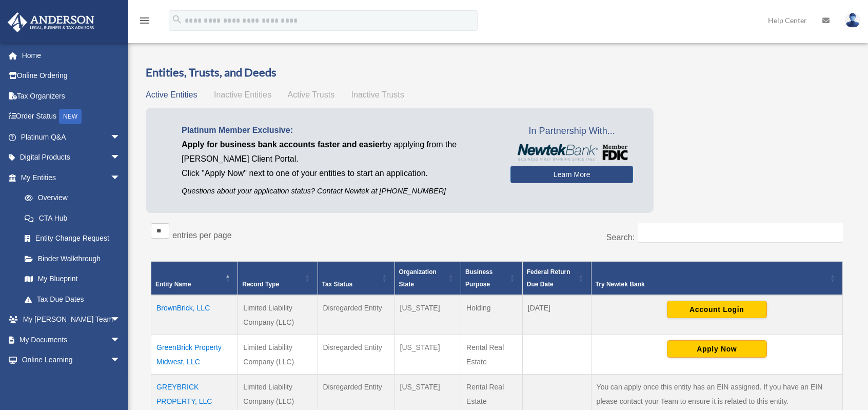 Image resolution: width=868 pixels, height=410 pixels. What do you see at coordinates (312, 94) in the screenshot?
I see `span: Active Trusts` at bounding box center [312, 94].